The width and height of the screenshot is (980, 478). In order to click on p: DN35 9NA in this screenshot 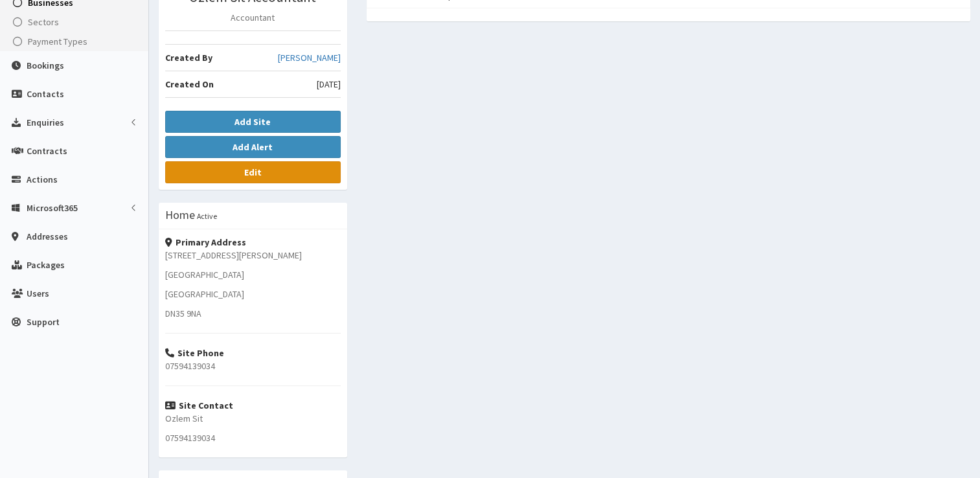, I will do `click(252, 313)`.